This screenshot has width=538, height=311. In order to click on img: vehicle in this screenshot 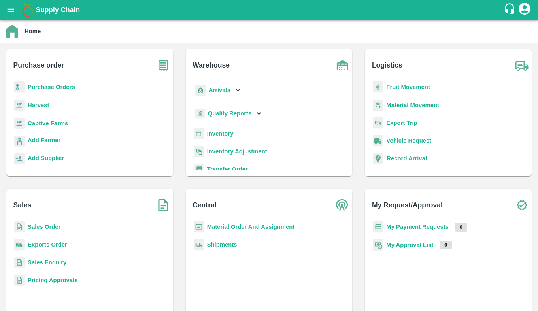, I will do `click(378, 141)`.